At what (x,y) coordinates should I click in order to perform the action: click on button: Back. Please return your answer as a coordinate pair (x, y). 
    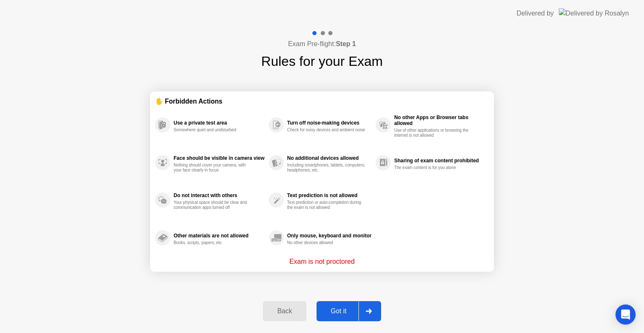
    Looking at the image, I should click on (284, 311).